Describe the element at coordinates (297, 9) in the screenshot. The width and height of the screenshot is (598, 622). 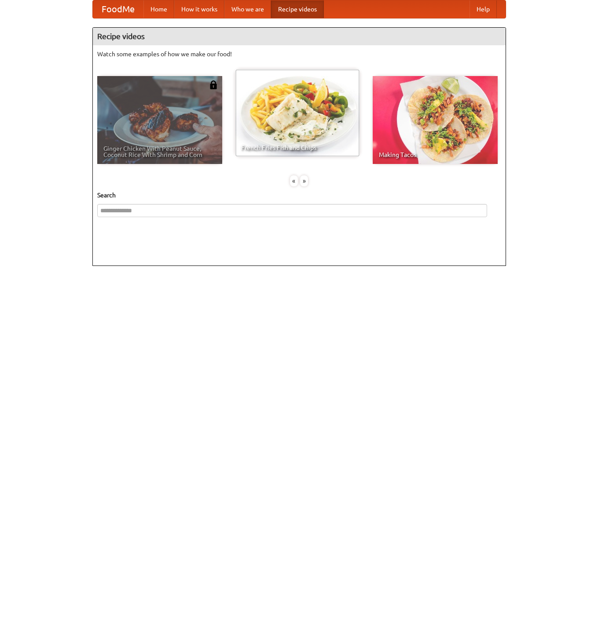
I see `a: Recipe videos` at that location.